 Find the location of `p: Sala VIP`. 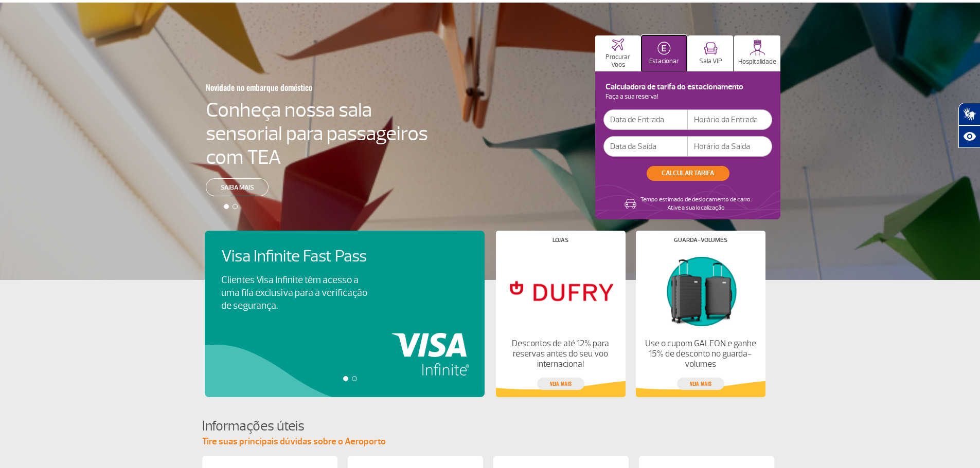

p: Sala VIP is located at coordinates (711, 61).